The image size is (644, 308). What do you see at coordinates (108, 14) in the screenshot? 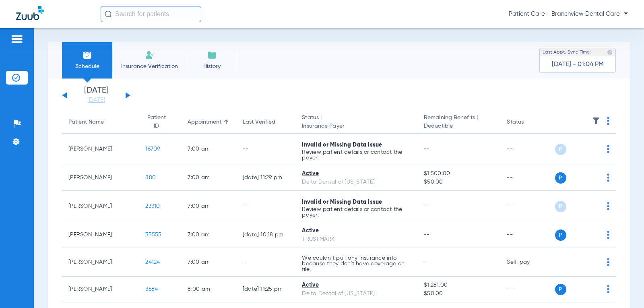
I see `img: Search Icon` at bounding box center [108, 14].